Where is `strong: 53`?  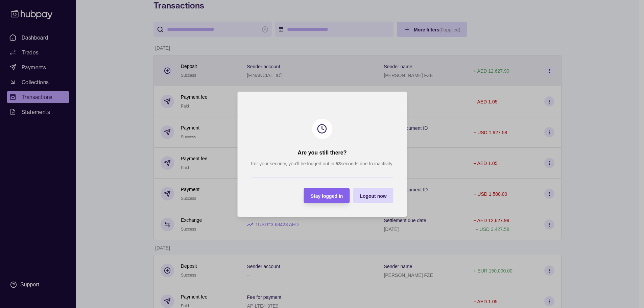
strong: 53 is located at coordinates (338, 163).